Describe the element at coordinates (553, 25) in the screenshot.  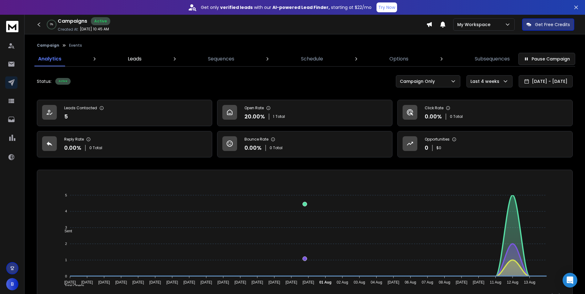
I see `p: Get Free Credits` at that location.